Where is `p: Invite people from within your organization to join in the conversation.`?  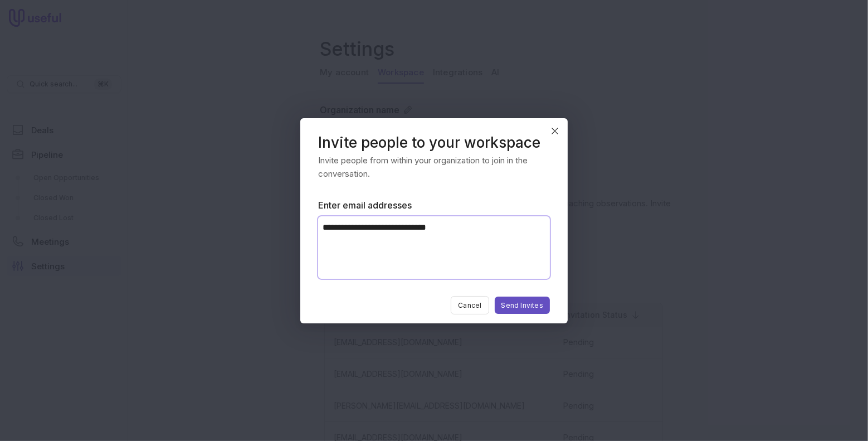
p: Invite people from within your organization to join in the conversation. is located at coordinates (434, 168).